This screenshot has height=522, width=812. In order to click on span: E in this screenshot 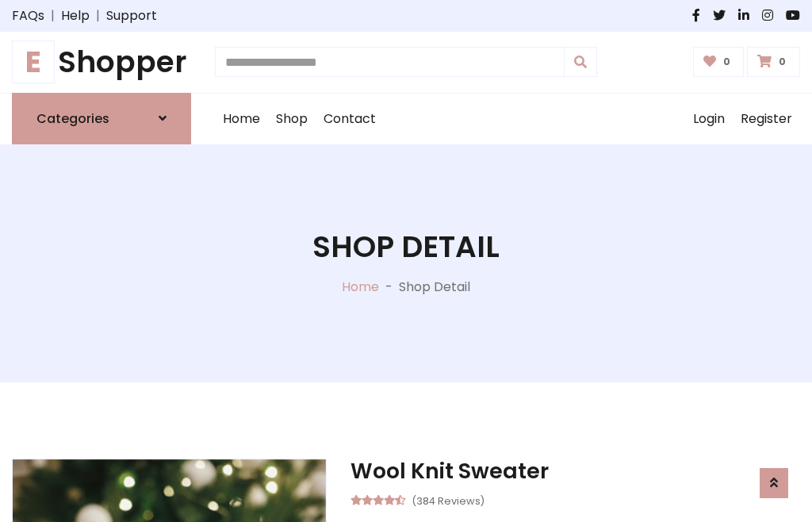, I will do `click(33, 62)`.